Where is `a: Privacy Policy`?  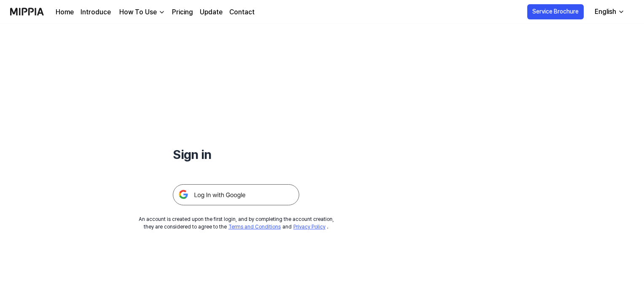
a: Privacy Policy is located at coordinates (310, 227).